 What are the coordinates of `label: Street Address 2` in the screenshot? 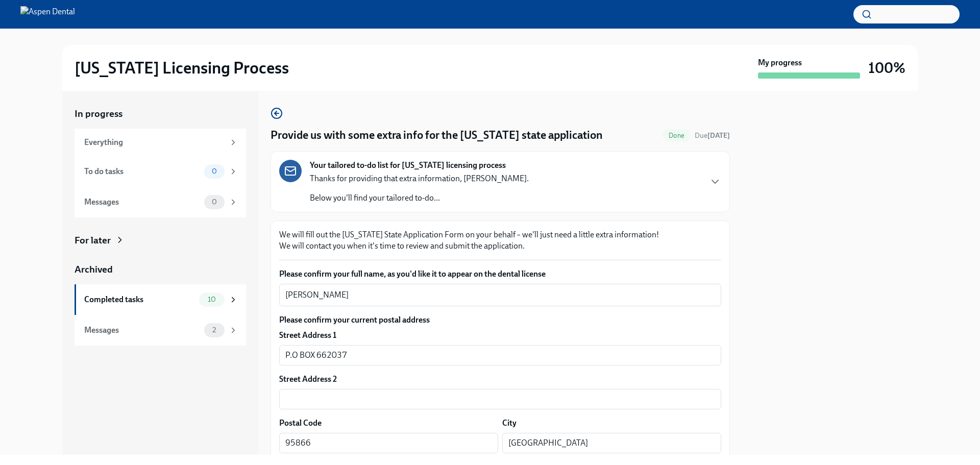 It's located at (308, 379).